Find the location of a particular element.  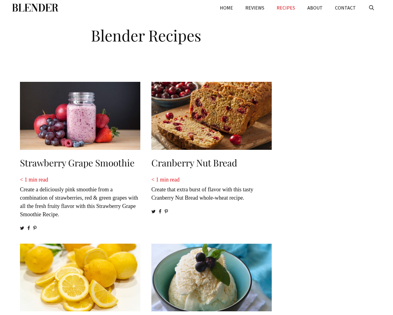

img: Piña Colada Ice Cream is located at coordinates (212, 277).